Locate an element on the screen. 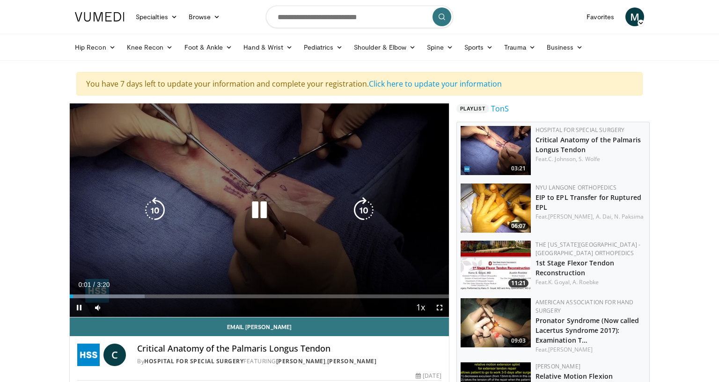  span: 06:07 is located at coordinates (518, 226).